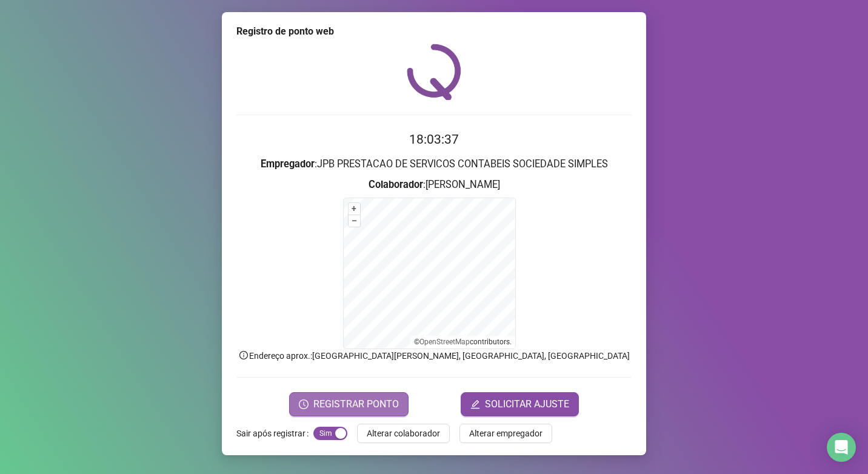  What do you see at coordinates (519, 404) in the screenshot?
I see `button: editSOLICITAR AJUSTE` at bounding box center [519, 404].